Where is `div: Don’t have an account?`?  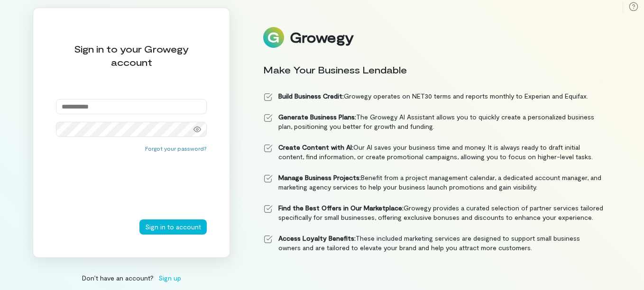 div: Don’t have an account? is located at coordinates (131, 278).